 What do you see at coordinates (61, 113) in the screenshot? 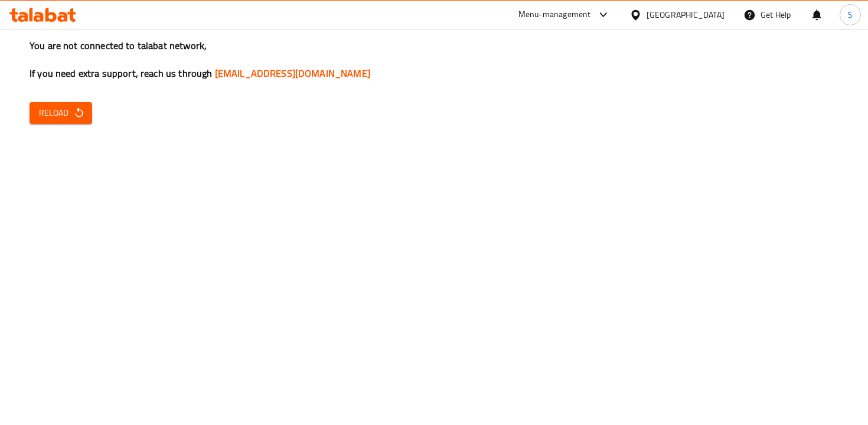
I see `span: Reload` at bounding box center [61, 113].